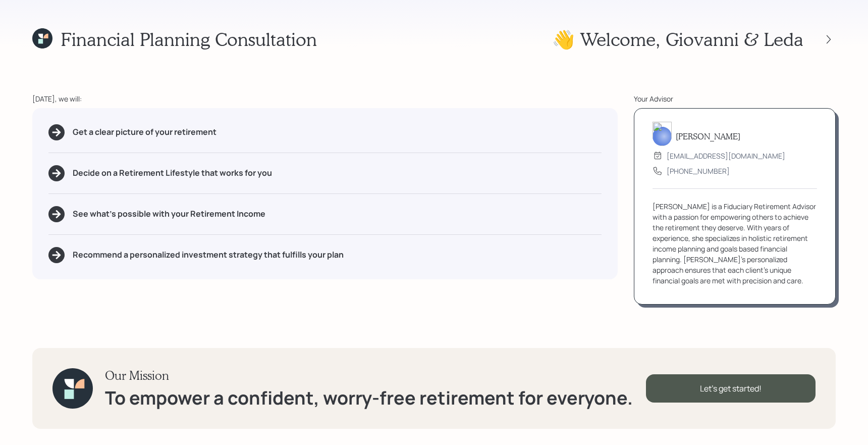 This screenshot has height=445, width=868. I want to click on div: Your Advisor, so click(735, 99).